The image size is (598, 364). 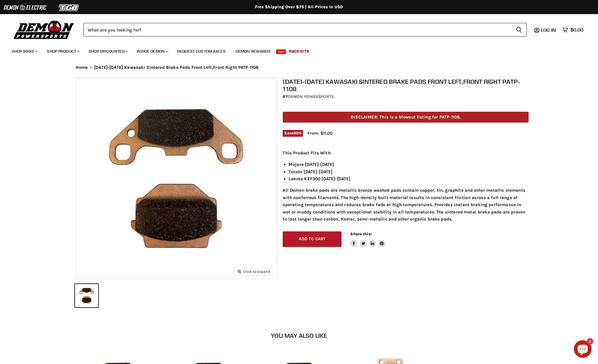 I want to click on span: 50, so click(x=296, y=133).